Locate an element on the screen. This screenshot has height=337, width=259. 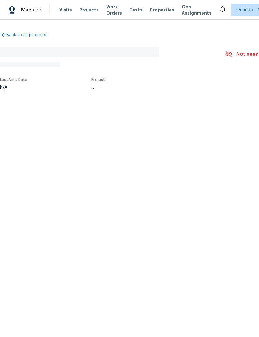
span: Project is located at coordinates (98, 80).